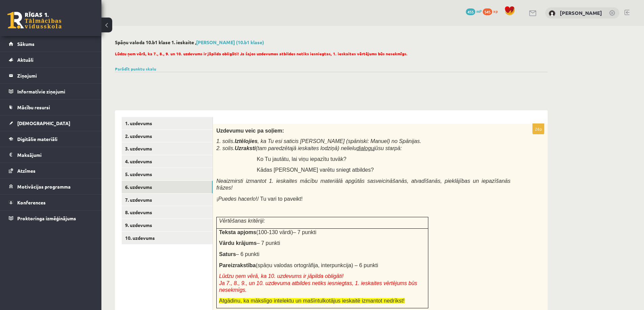 The width and height of the screenshot is (644, 310). What do you see at coordinates (246, 141) in the screenshot?
I see `b: Iztēlojies` at bounding box center [246, 141].